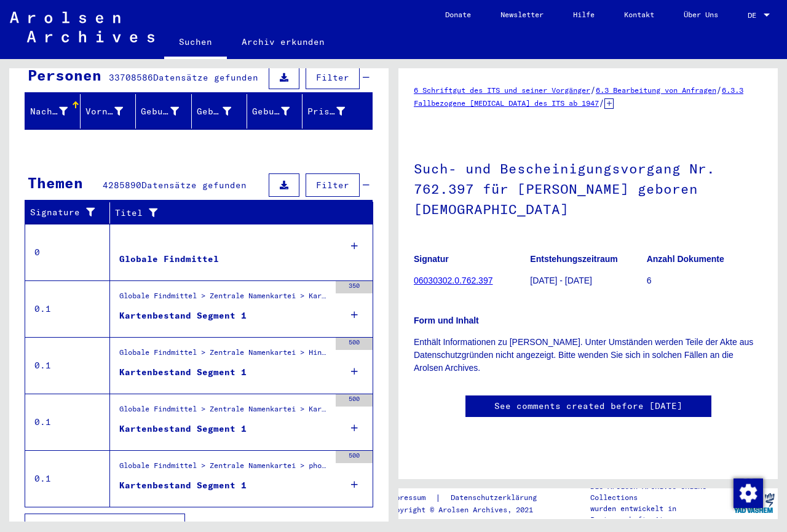  What do you see at coordinates (661, 514) in the screenshot?
I see `p: wurden entwickelt in Partnerschaft mit` at bounding box center [661, 514].